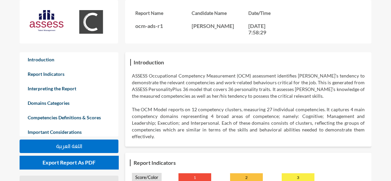 The width and height of the screenshot is (391, 181). What do you see at coordinates (249, 123) in the screenshot?
I see `p: The OCM Model reports on 12 competency clusters, measuring 27 individual competencies. It capture...` at bounding box center [249, 123].